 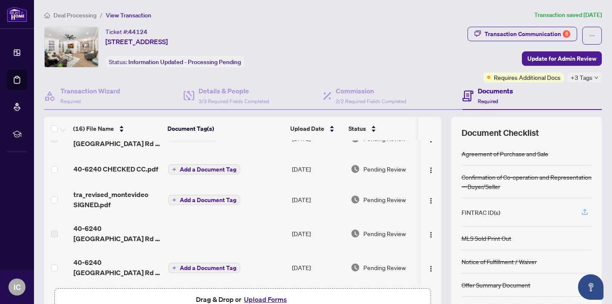 What do you see at coordinates (316, 129) in the screenshot?
I see `th: Upload Date` at bounding box center [316, 129].